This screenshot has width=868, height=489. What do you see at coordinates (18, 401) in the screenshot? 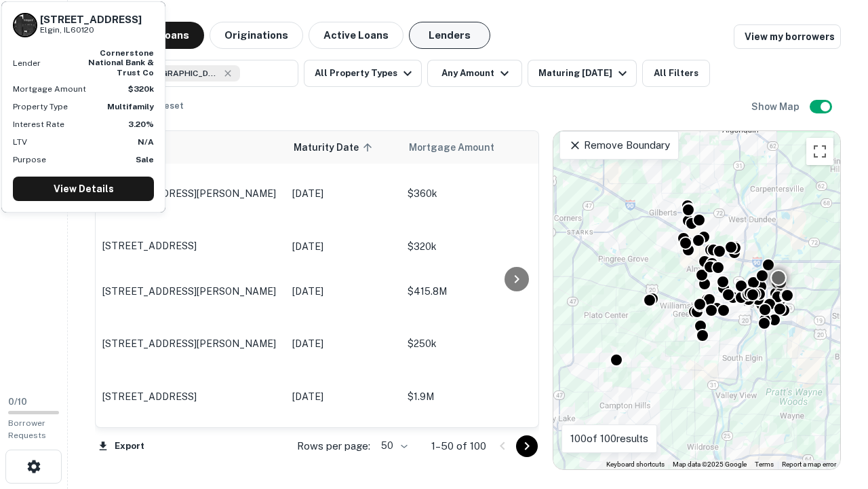
I see `span: 0 / 10` at bounding box center [18, 401].